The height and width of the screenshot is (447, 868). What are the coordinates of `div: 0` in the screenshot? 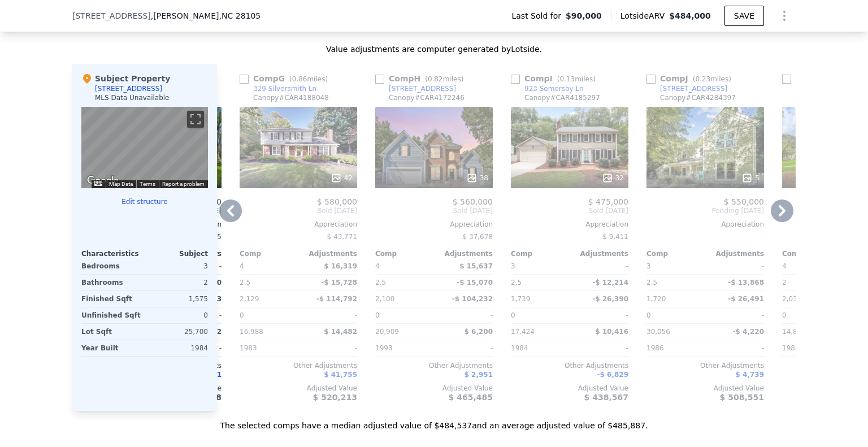 It's located at (177, 315).